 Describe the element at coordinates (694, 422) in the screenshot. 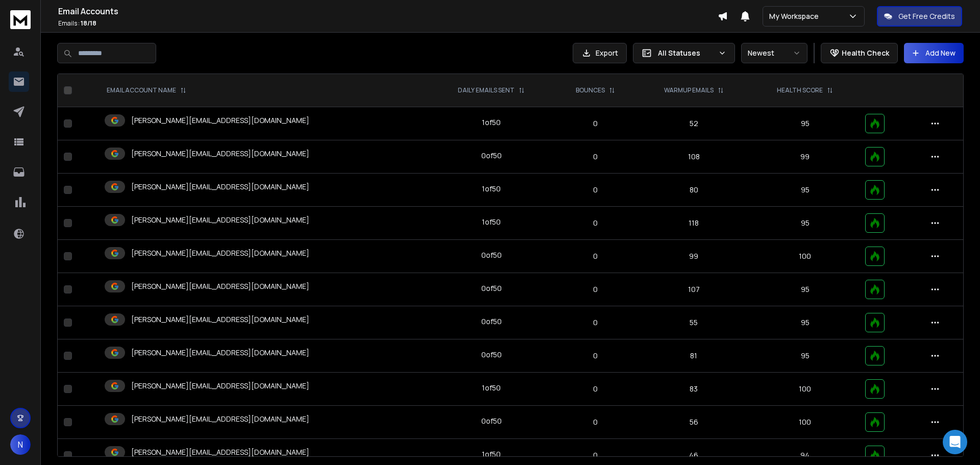

I see `td: 56` at that location.